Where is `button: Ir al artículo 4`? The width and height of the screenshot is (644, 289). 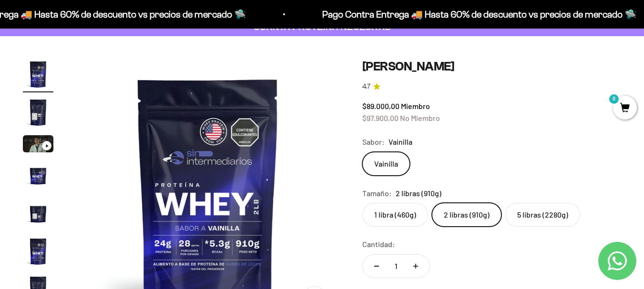 button: Ir al artículo 4 is located at coordinates (38, 177).